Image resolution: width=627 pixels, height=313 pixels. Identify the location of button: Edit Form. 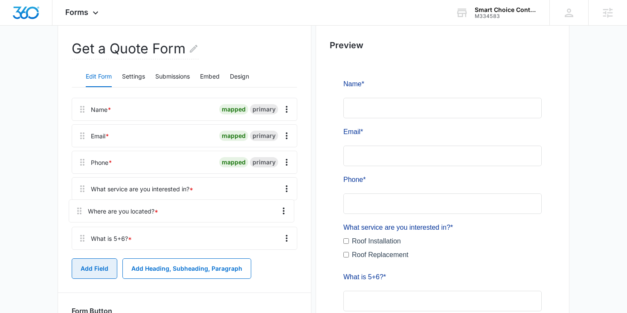
(99, 77).